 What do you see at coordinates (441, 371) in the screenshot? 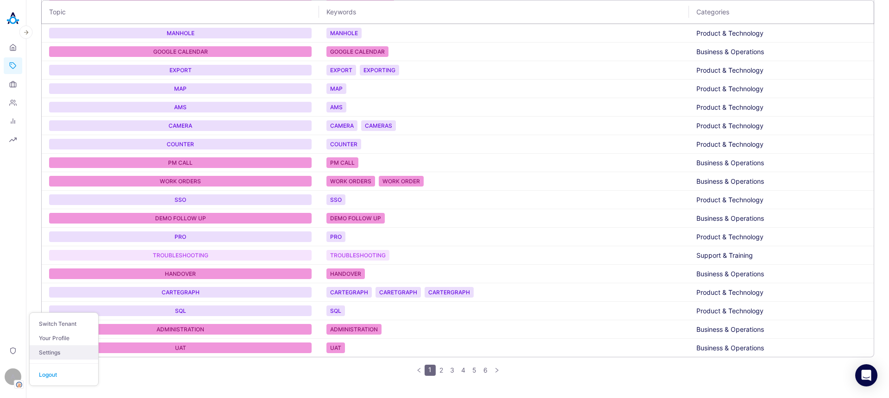
I see `li: 2` at bounding box center [441, 371].